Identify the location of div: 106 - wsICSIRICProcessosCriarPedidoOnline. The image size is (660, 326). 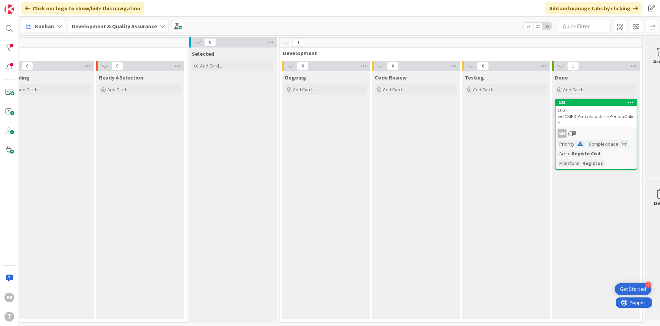
(596, 116).